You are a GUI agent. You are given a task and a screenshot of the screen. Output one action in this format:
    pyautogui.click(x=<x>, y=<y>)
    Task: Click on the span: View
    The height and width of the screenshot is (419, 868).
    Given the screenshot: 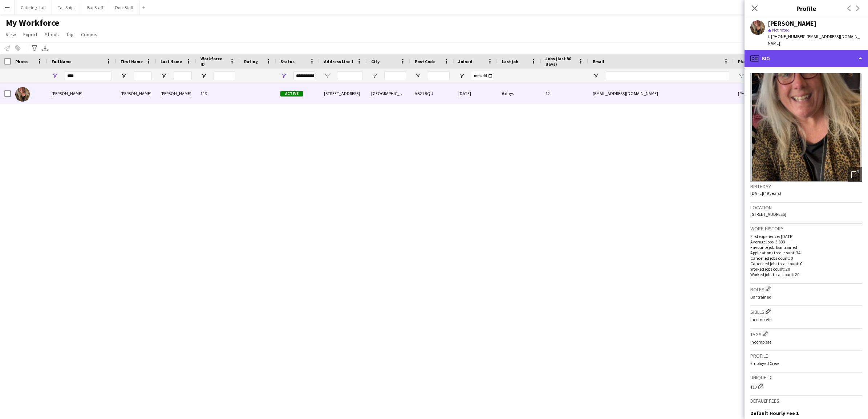 What is the action you would take?
    pyautogui.click(x=11, y=35)
    